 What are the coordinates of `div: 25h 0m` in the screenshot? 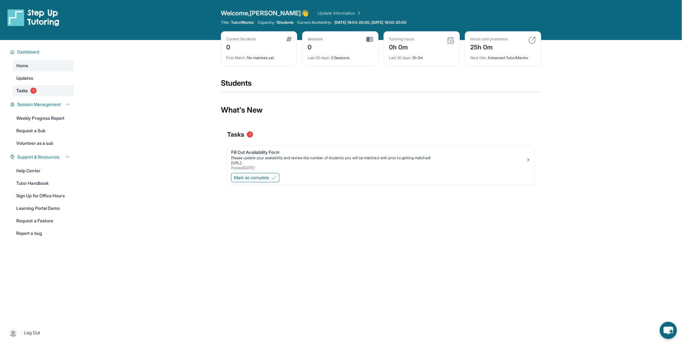 It's located at (489, 47).